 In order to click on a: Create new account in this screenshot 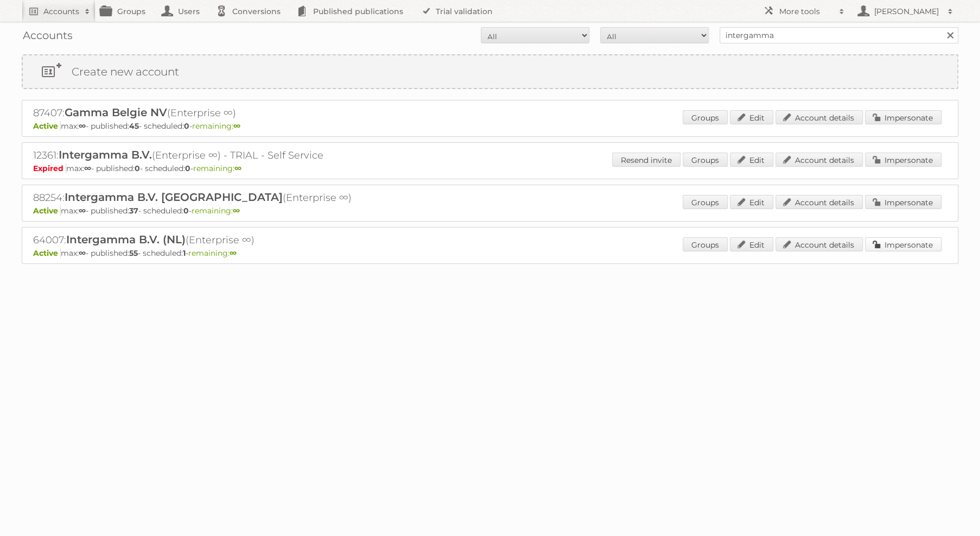, I will do `click(490, 72)`.